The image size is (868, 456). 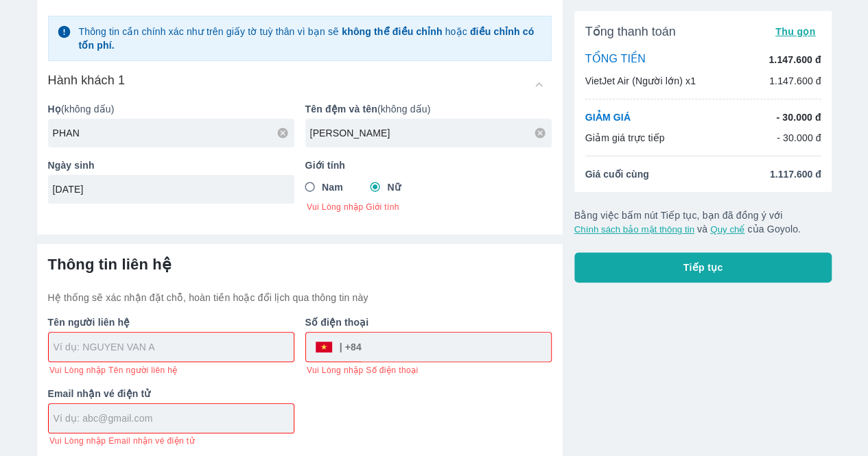 What do you see at coordinates (113, 370) in the screenshot?
I see `span: Vui Lòng nhập Tên người liên hệ` at bounding box center [113, 370].